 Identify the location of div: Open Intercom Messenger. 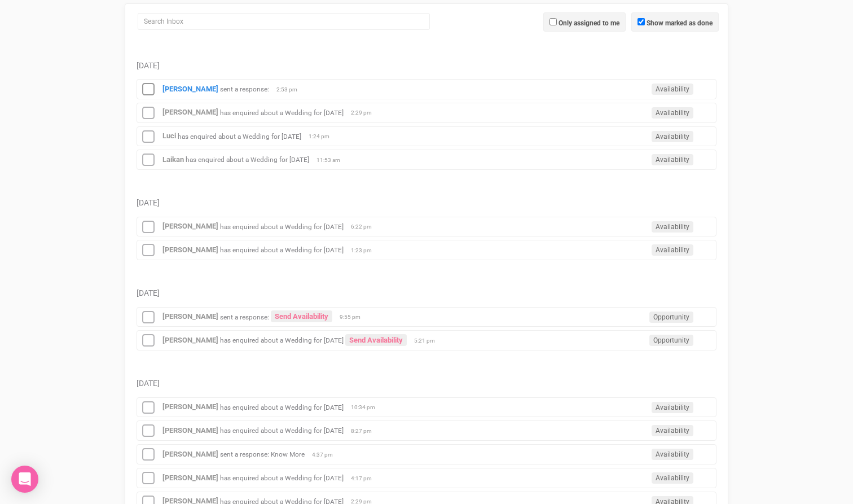
(25, 479).